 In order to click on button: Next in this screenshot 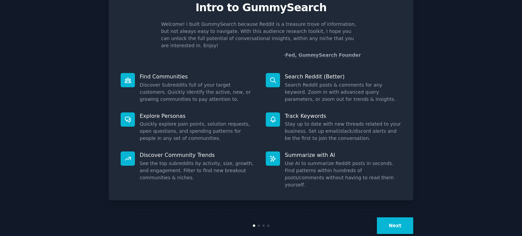, I will do `click(395, 226)`.